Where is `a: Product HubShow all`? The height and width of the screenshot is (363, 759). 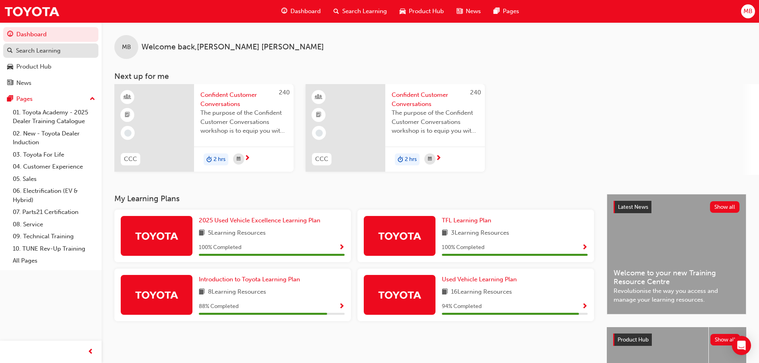 a: Product HubShow all is located at coordinates (677, 340).